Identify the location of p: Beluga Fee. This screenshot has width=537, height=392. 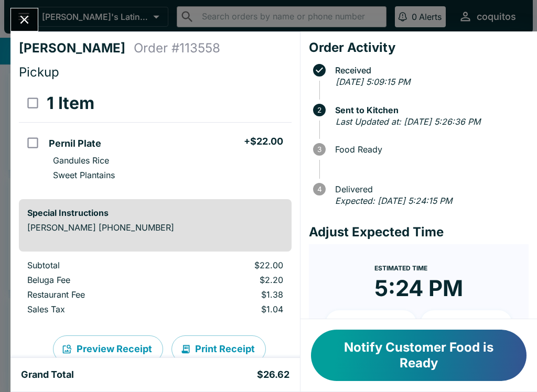
(95, 280).